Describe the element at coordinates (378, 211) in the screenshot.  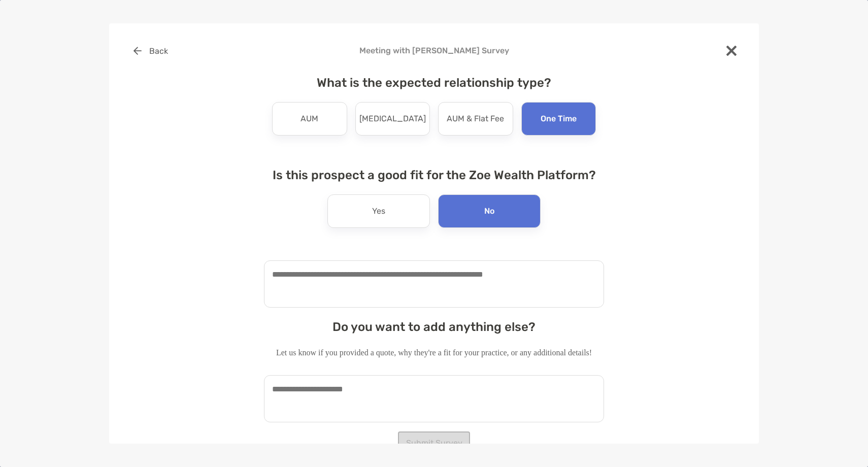
I see `p: Yes` at that location.